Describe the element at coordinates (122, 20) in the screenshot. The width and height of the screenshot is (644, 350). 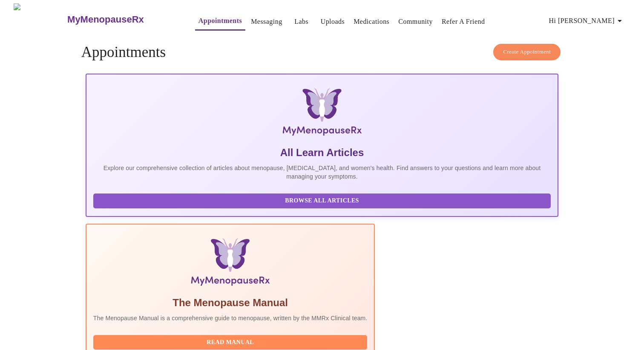
I see `a: MyMenopauseRx` at that location.